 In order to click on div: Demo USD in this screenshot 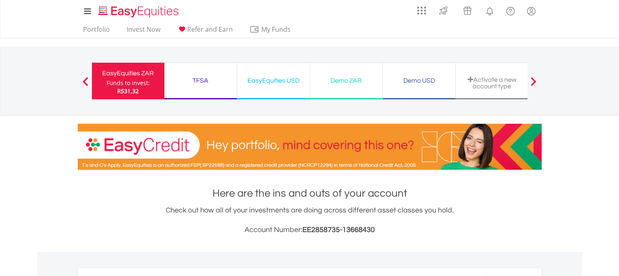, I will do `click(419, 81)`.